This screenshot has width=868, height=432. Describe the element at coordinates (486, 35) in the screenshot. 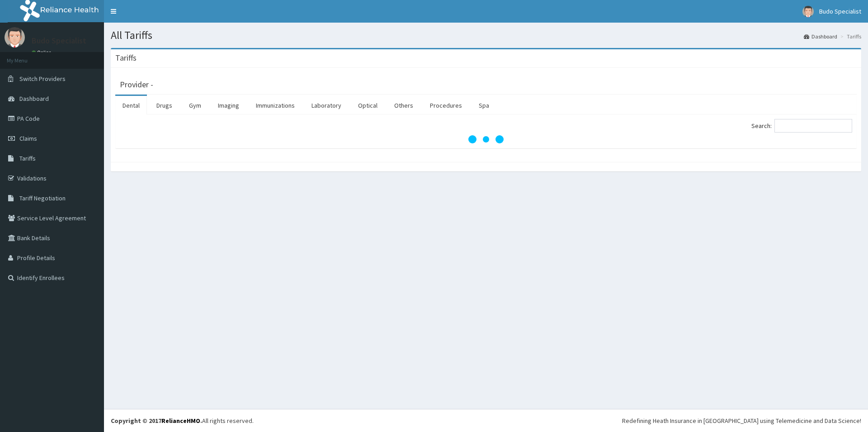

I see `h1: All Tariffs` at that location.